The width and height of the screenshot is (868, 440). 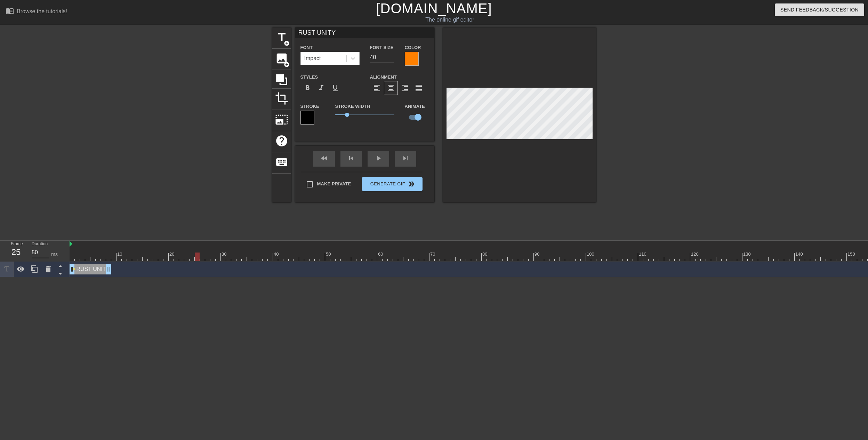 What do you see at coordinates (36, 12) in the screenshot?
I see `a: Browse the tutorials!` at bounding box center [36, 12].